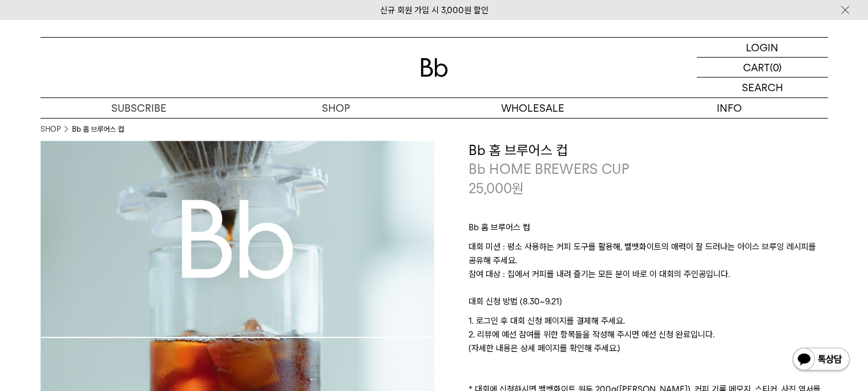 Image resolution: width=868 pixels, height=391 pixels. What do you see at coordinates (517, 188) in the screenshot?
I see `span: 원` at bounding box center [517, 188].